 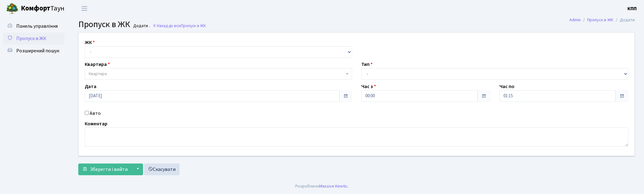 I want to click on label: Квартира, so click(x=98, y=64).